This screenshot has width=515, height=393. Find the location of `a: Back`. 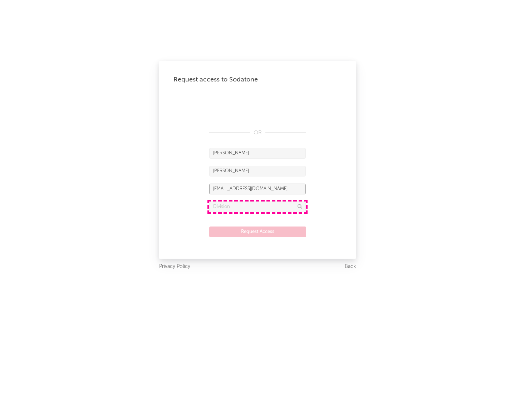

a: Back is located at coordinates (350, 267).